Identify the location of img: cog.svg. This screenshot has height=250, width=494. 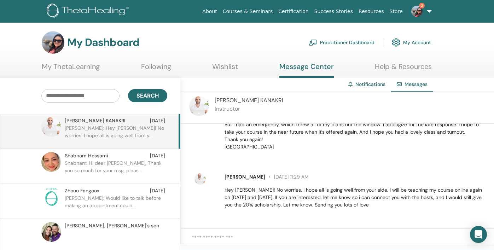
(396, 42).